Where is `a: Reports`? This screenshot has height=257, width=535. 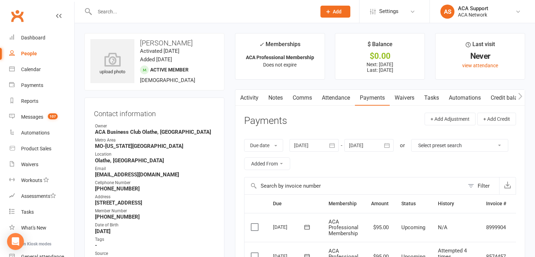 a: Reports is located at coordinates (41, 101).